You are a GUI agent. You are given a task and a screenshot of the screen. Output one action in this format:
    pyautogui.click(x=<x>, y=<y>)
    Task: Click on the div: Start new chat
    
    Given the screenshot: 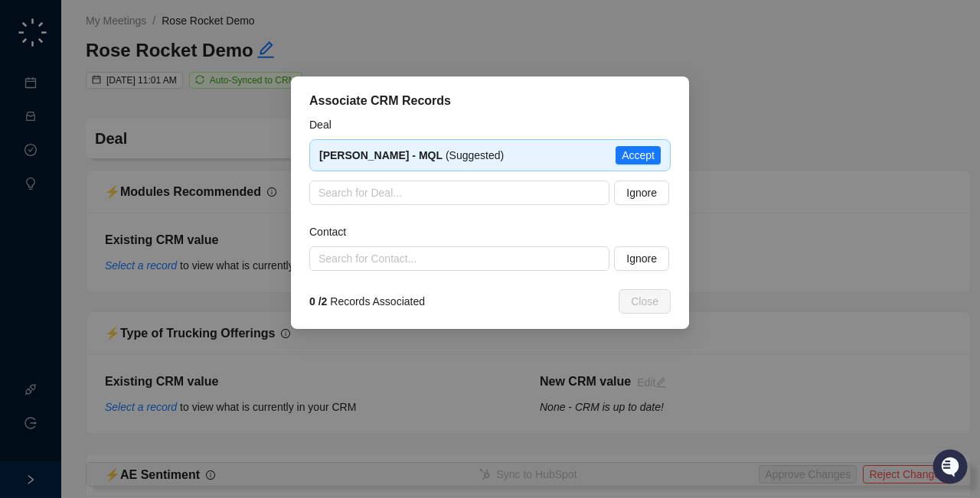 What is the action you would take?
    pyautogui.click(x=151, y=146)
    